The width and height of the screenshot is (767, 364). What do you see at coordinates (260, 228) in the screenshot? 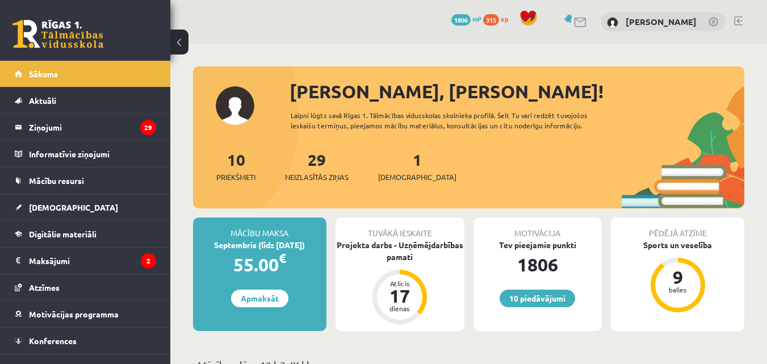
I see `div: Mācību maksa` at bounding box center [260, 228].